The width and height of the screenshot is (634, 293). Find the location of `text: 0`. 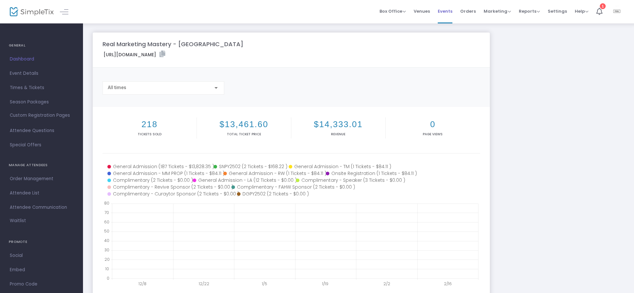

text: 0 is located at coordinates (108, 278).